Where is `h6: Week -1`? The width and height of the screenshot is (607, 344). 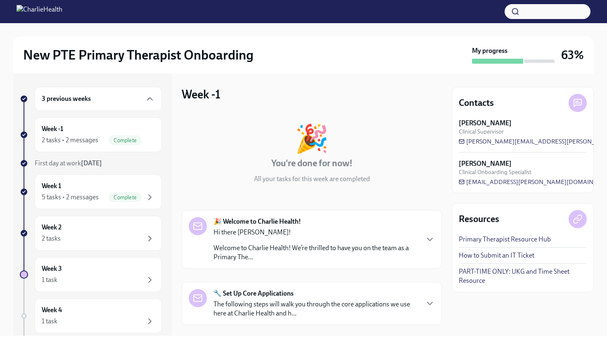 h6: Week -1 is located at coordinates (52, 129).